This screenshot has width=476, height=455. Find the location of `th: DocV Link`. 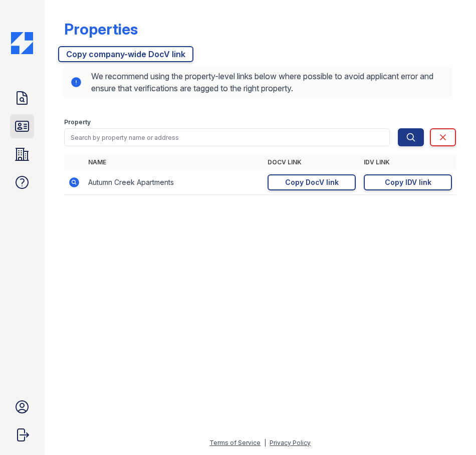

th: DocV Link is located at coordinates (312, 163).